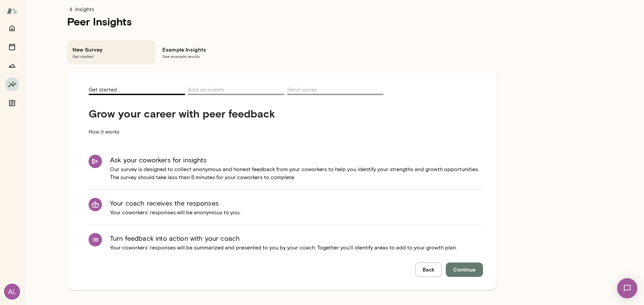 The image size is (644, 305). What do you see at coordinates (302, 91) in the screenshot?
I see `span: Send survey` at bounding box center [302, 91].